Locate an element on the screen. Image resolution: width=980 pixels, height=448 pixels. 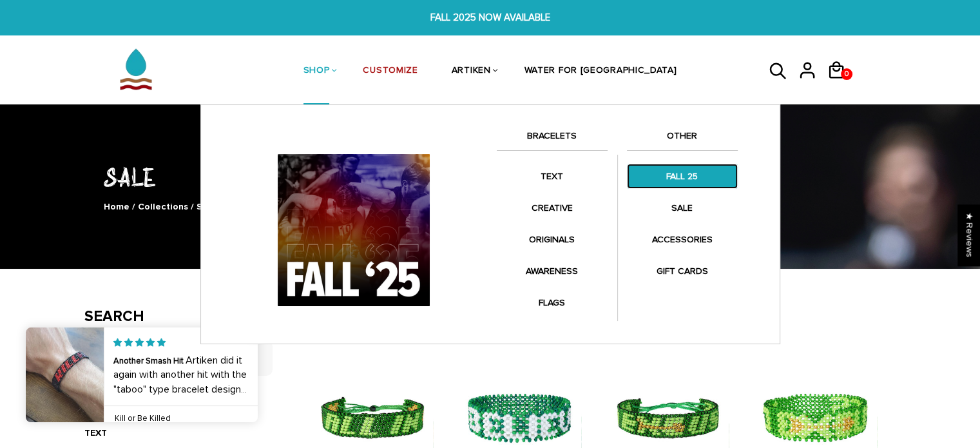
div: Click to open Judge.me floating reviews tab is located at coordinates (969, 235).